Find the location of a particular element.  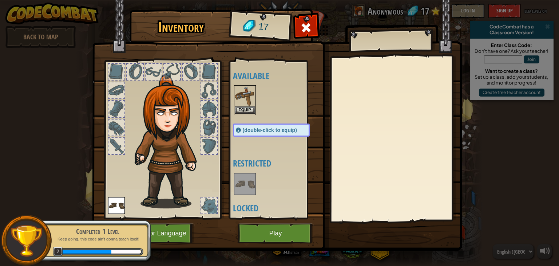

span: 2 is located at coordinates (58, 251).